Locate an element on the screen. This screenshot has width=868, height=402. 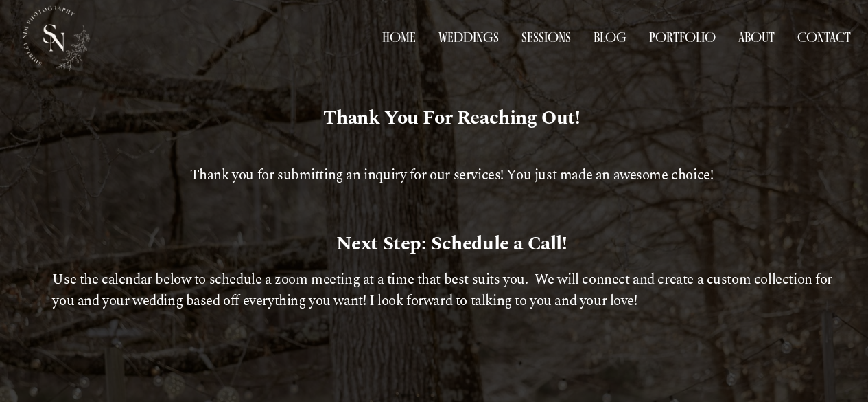
a: Sessions is located at coordinates (546, 37).